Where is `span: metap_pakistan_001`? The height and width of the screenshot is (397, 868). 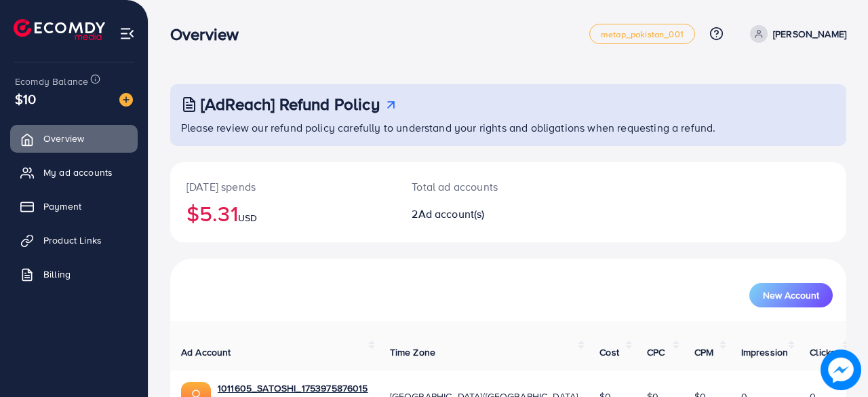 span: metap_pakistan_001 is located at coordinates (643, 34).